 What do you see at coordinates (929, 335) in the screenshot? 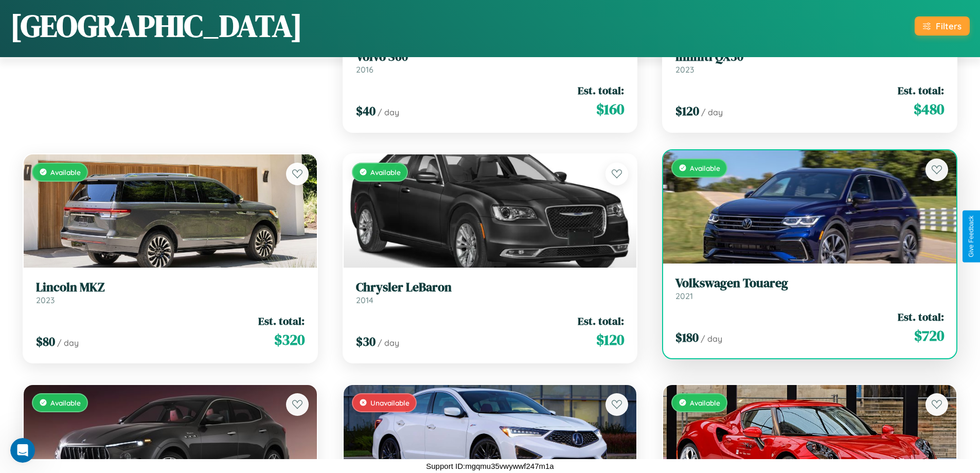
I see `span: $ 720` at bounding box center [929, 335].